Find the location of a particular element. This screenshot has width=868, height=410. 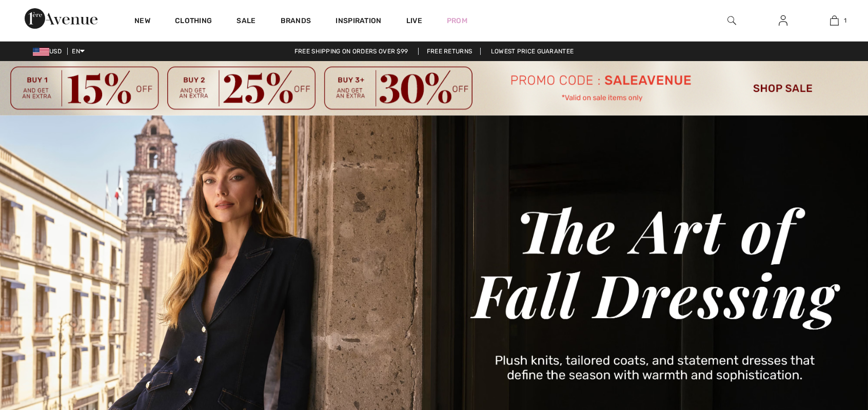

a: Live is located at coordinates (414, 21).